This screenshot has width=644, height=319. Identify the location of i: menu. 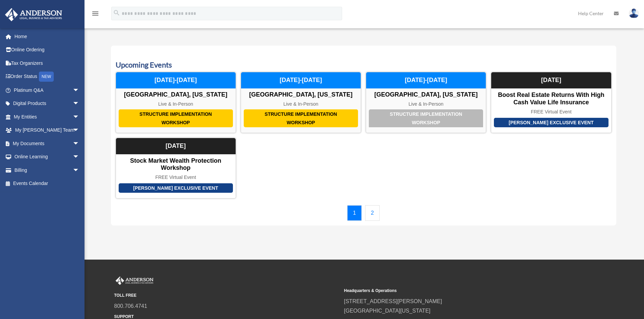
(96, 14).